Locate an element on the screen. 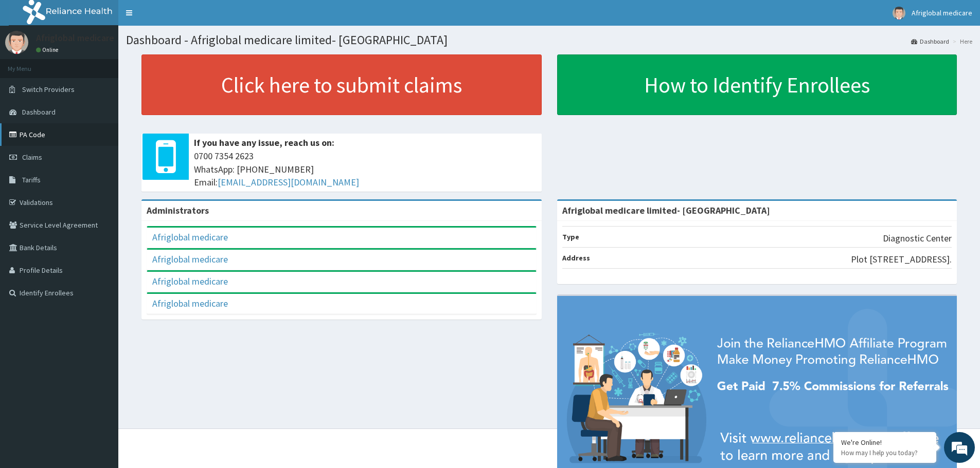 The width and height of the screenshot is (980, 468). li: Here is located at coordinates (961, 41).